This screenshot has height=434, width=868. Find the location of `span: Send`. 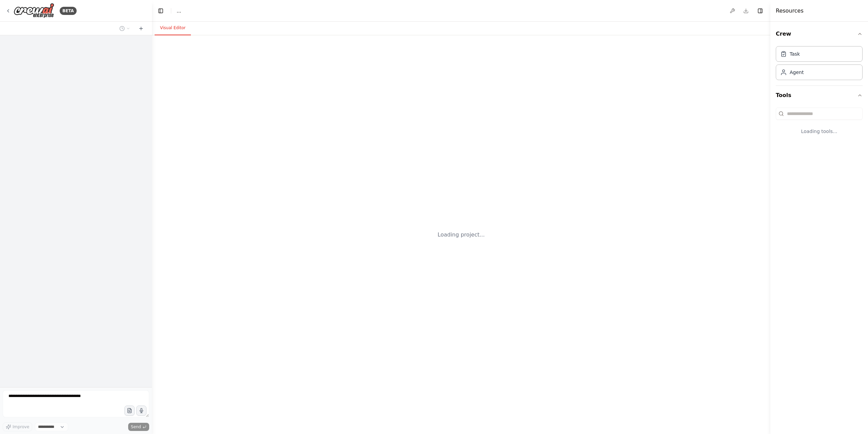

span: Send is located at coordinates (136, 426).